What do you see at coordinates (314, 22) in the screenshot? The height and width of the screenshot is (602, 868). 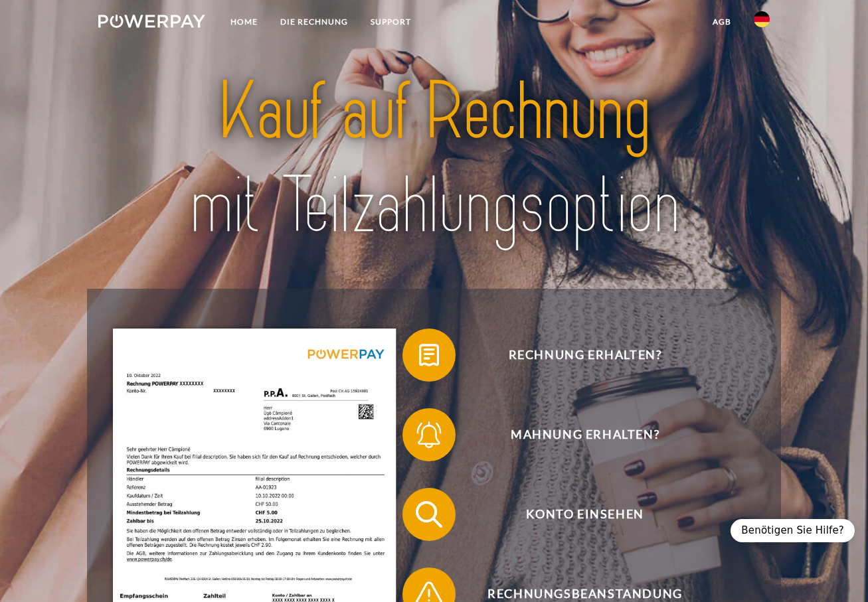 I see `a: DIE RECHNUNG` at bounding box center [314, 22].